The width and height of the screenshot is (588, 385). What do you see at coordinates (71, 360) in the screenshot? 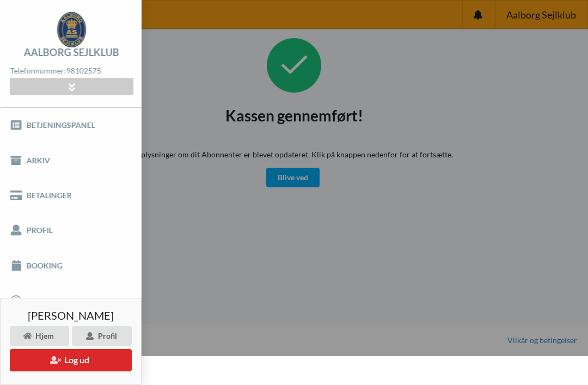
I see `button: Log ud` at bounding box center [71, 360].